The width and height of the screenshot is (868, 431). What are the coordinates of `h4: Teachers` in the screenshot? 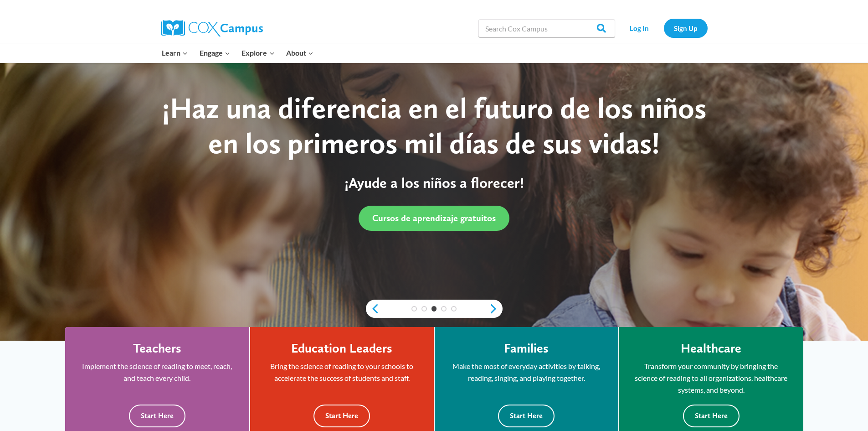 It's located at (157, 348).